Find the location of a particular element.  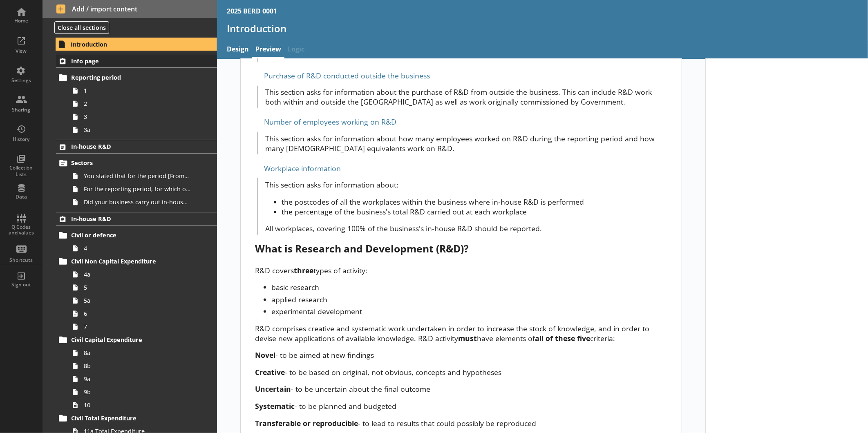

p: This section asks for information about how many employees worked on R&D during the reporting per... is located at coordinates (466, 143).